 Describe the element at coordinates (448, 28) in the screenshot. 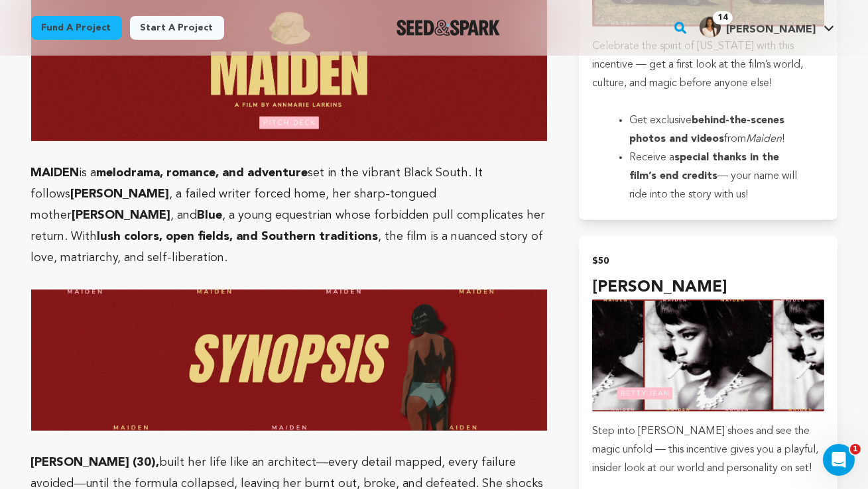

I see `img: Seed&Spark Logo Dark Mode` at that location.